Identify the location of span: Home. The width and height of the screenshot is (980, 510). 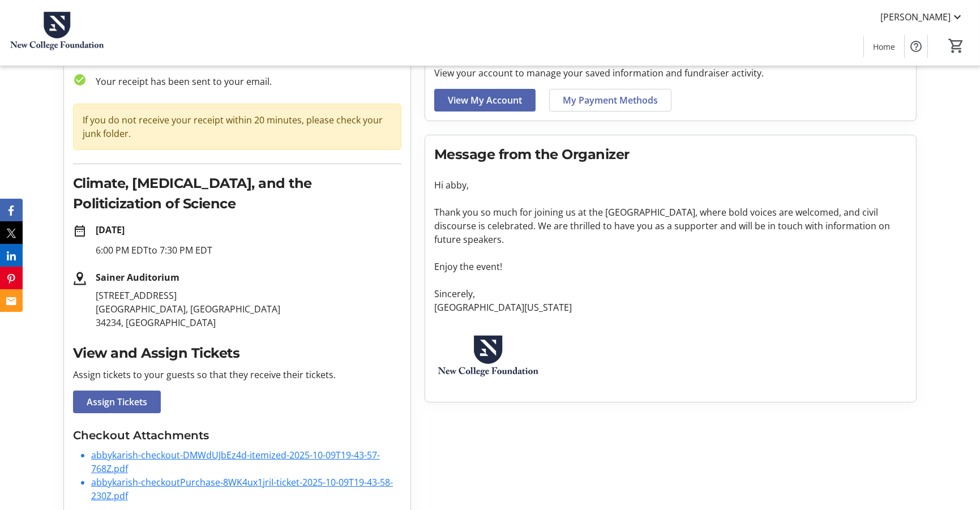
(884, 46).